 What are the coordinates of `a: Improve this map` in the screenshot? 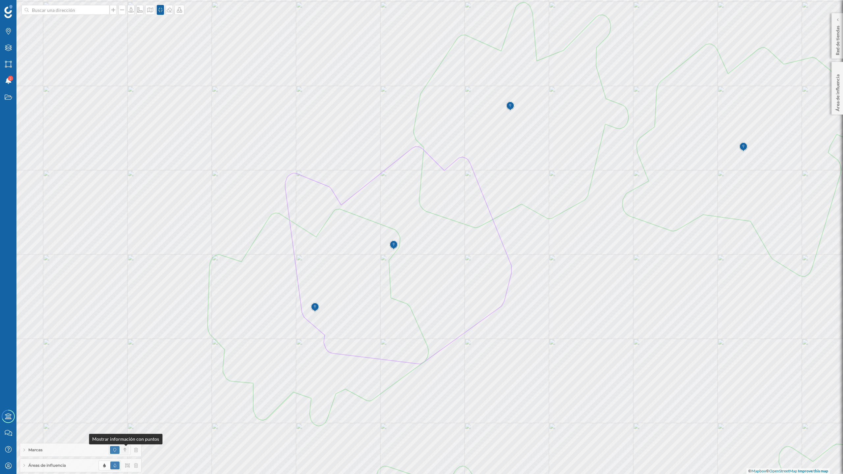 It's located at (813, 471).